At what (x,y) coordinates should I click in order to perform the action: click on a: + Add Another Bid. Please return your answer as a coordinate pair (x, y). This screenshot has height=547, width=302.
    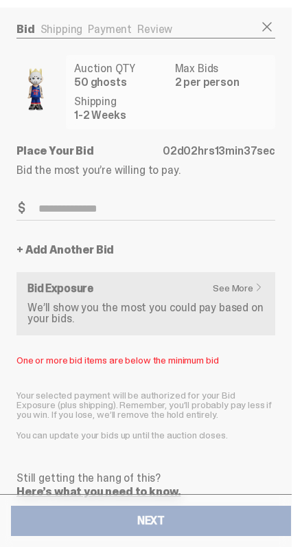
    Looking at the image, I should click on (65, 250).